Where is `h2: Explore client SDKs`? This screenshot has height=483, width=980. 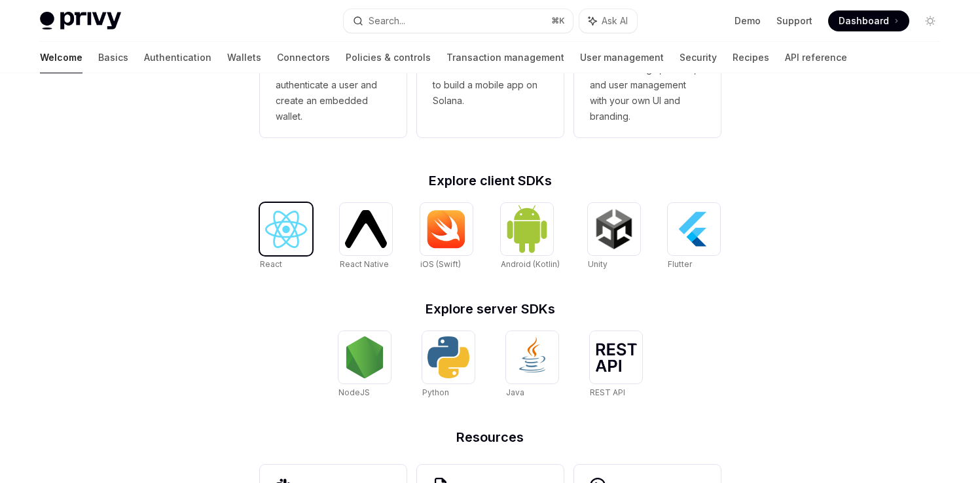 h2: Explore client SDKs is located at coordinates (490, 181).